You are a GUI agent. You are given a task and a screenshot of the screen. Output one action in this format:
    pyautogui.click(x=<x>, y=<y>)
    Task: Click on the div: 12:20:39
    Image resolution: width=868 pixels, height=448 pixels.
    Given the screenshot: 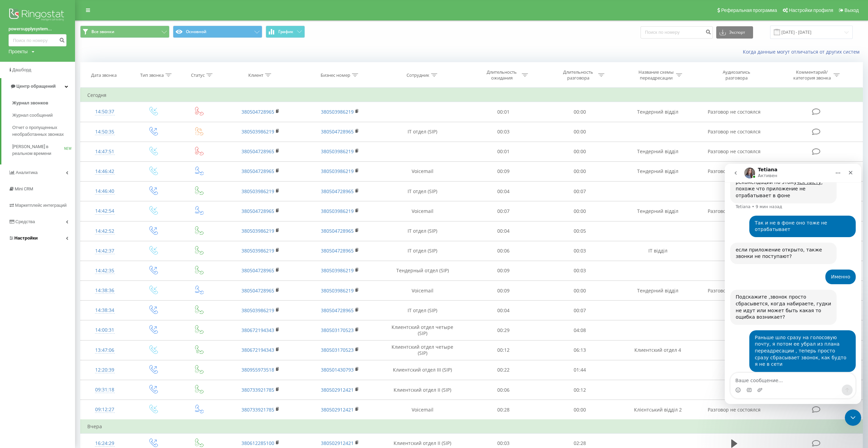 What is the action you would take?
    pyautogui.click(x=105, y=370)
    